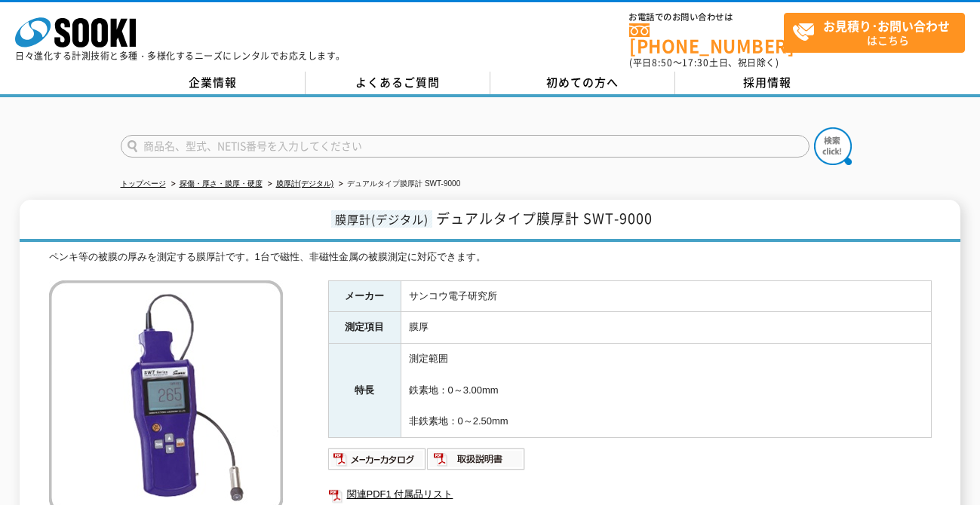  What do you see at coordinates (833, 146) in the screenshot?
I see `img: btn_search.png` at bounding box center [833, 146].